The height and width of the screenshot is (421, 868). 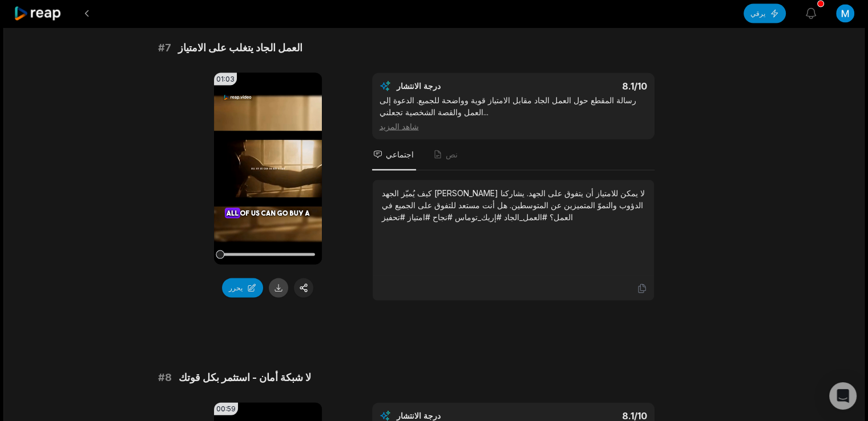 What do you see at coordinates (168, 377) in the screenshot?
I see `font: 8` at bounding box center [168, 377].